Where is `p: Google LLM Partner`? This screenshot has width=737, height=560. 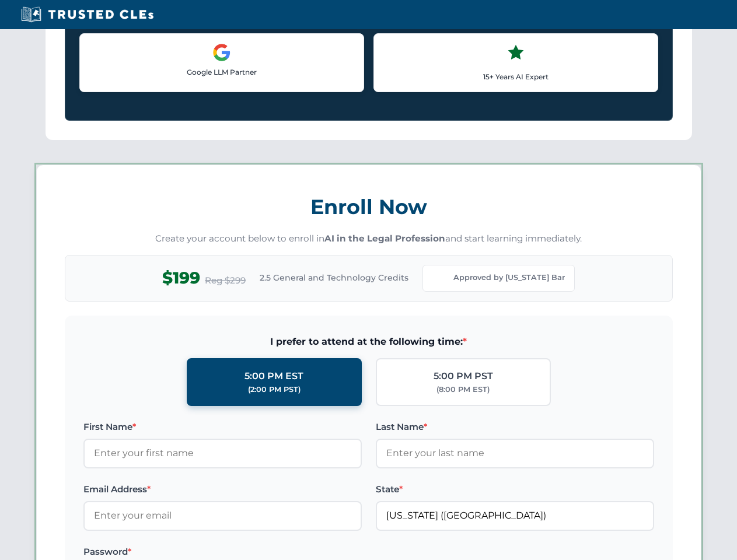
p: Google LLM Partner is located at coordinates (221, 72).